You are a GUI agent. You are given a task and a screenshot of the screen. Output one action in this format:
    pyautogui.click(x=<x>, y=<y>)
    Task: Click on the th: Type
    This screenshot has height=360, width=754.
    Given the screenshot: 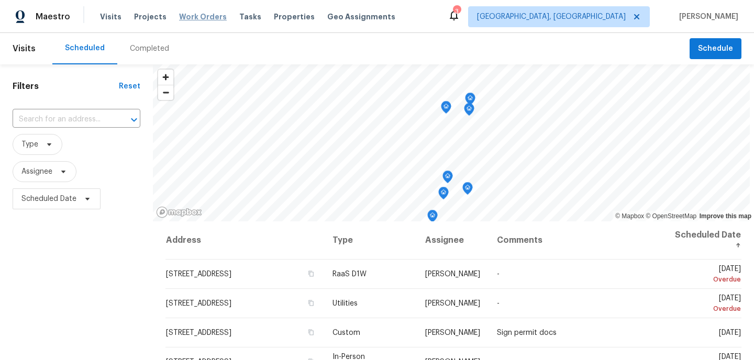 What is the action you would take?
    pyautogui.click(x=370, y=240)
    